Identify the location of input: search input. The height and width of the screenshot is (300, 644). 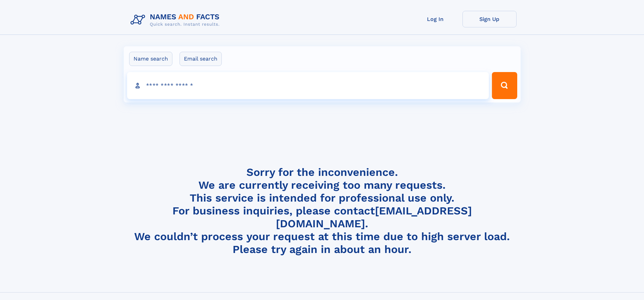
(308, 85).